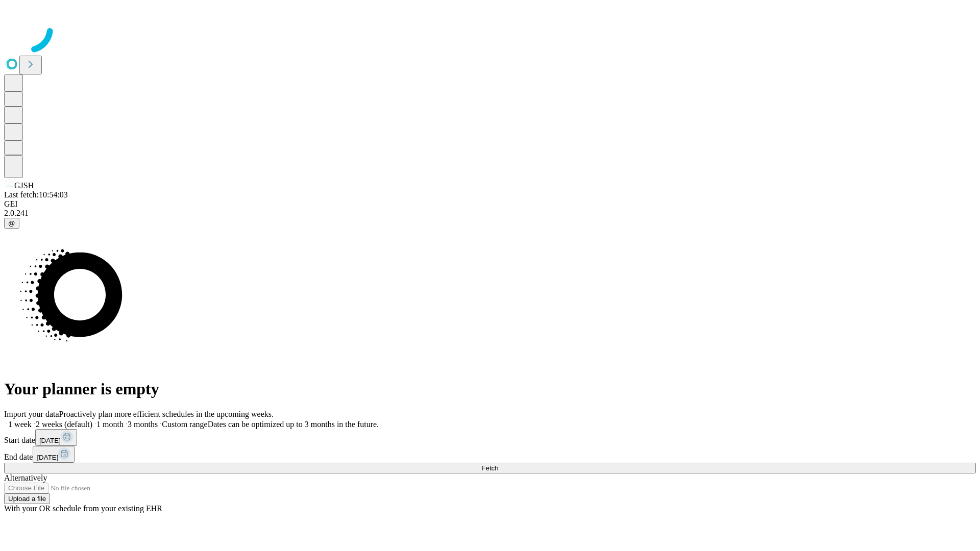  I want to click on span: 1 month, so click(110, 425).